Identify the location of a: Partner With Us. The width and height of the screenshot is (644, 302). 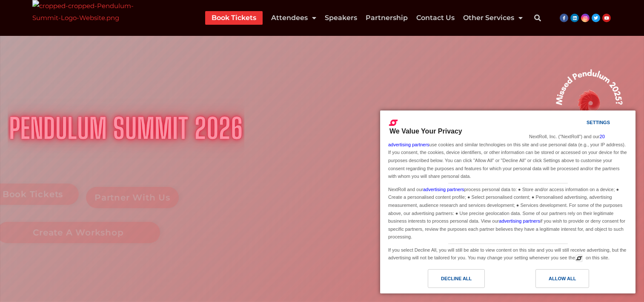
(133, 197).